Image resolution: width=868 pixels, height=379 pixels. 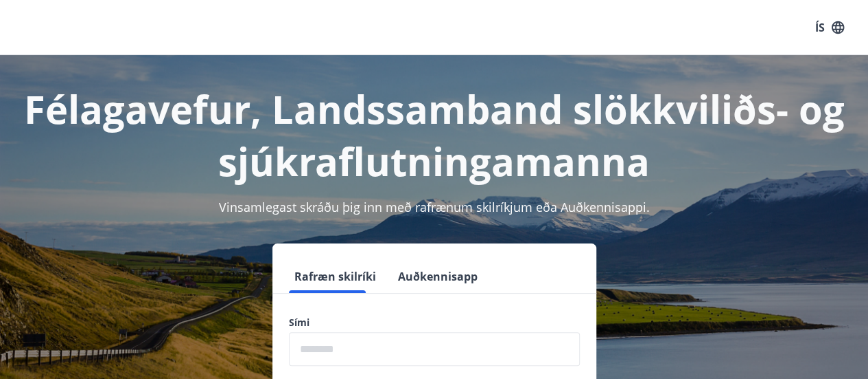 I want to click on span: Vinsamlegast skráðu þig inn með rafrænum skilríkjum eða Auðkennisappi., so click(x=435, y=207).